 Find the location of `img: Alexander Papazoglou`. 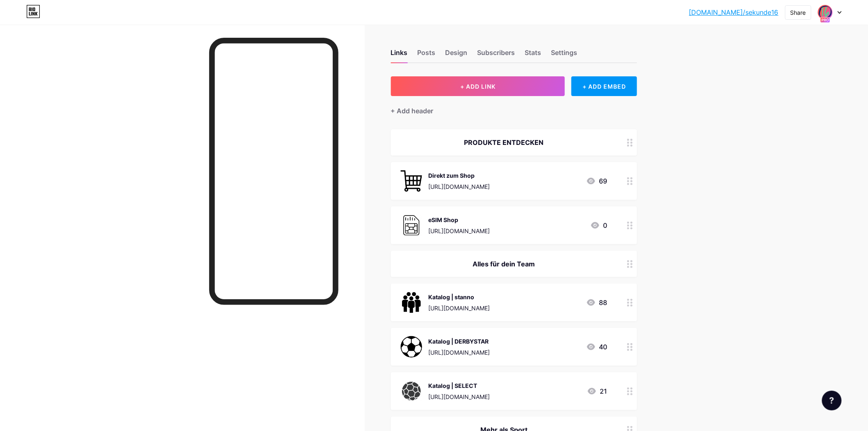

img: Alexander Papazoglou is located at coordinates (825, 12).